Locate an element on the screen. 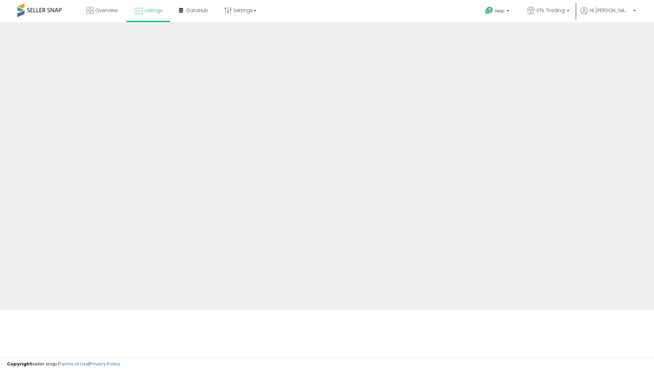 This screenshot has width=654, height=371. span: Listings is located at coordinates (154, 10).